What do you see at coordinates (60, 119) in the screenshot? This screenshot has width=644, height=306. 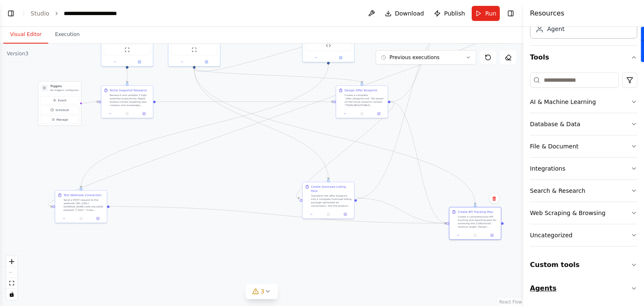 I see `button: Manage` at bounding box center [60, 119].